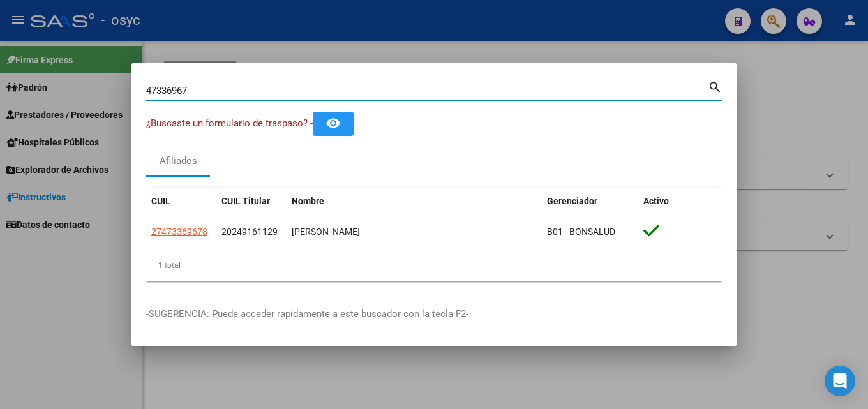  I want to click on span: CUIL, so click(161, 201).